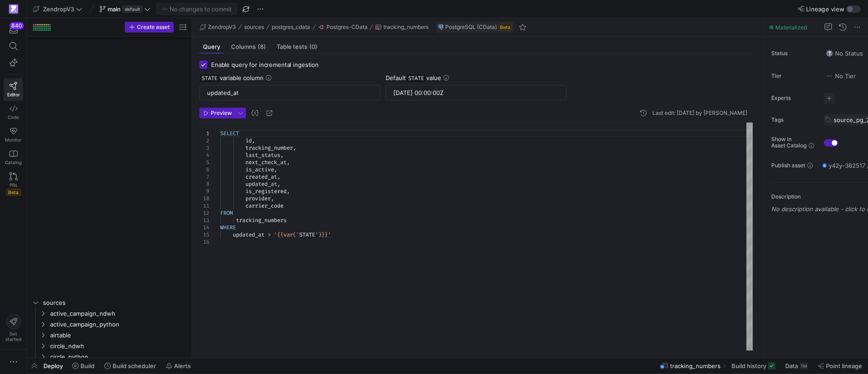 This screenshot has height=374, width=868. Describe the element at coordinates (13, 184) in the screenshot. I see `a: PRsBeta` at that location.